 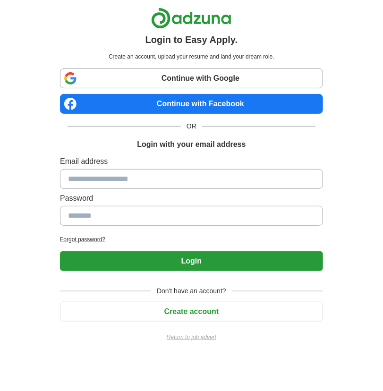 What do you see at coordinates (191, 104) in the screenshot?
I see `a: Continue with Facebook` at bounding box center [191, 104].